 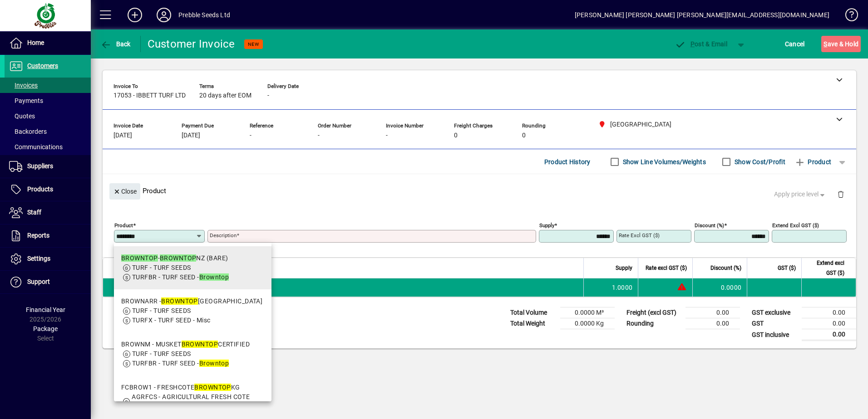 I want to click on span: 17053 - IBBETT TURF LTD, so click(x=150, y=96).